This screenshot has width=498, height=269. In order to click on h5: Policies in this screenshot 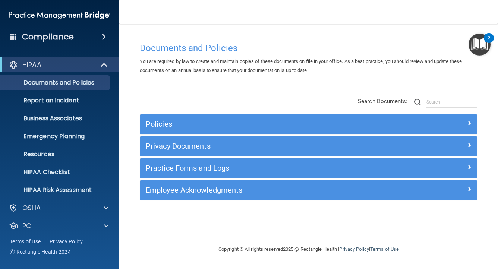, I will do `click(267, 124)`.